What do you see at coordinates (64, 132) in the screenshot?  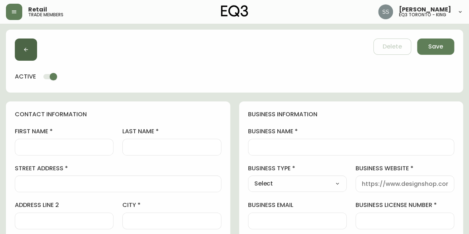 I see `label: first name` at bounding box center [64, 132].